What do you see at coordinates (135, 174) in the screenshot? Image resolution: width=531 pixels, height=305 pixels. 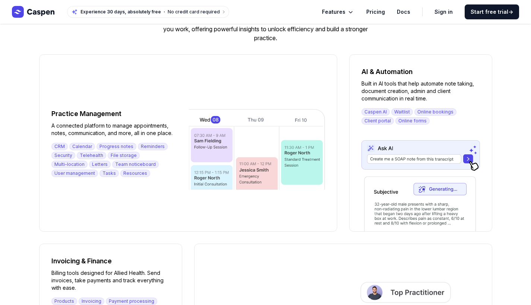 I see `span: Resources` at bounding box center [135, 174].